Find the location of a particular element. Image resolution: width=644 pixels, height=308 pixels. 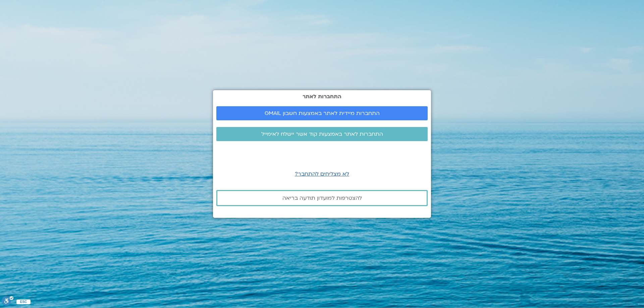

a: התחברות מיידית לאתר באמצעות חשבון GMAIL is located at coordinates (322, 113).